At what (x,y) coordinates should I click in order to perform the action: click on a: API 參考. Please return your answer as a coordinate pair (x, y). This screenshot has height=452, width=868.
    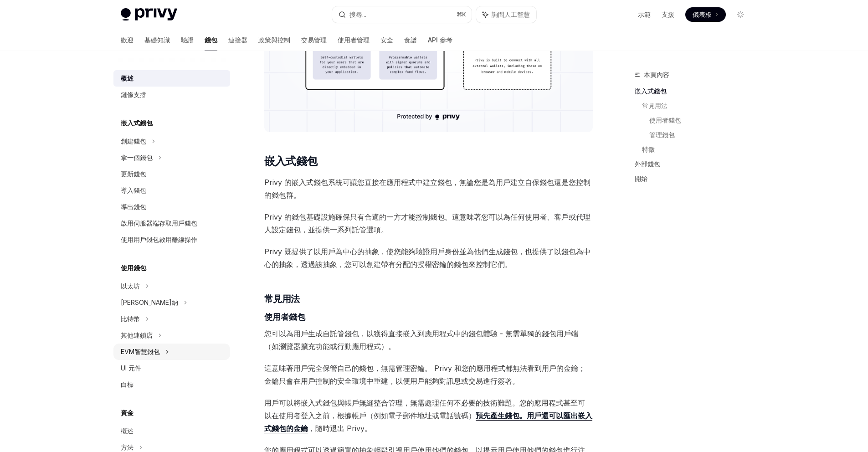
    Looking at the image, I should click on (440, 40).